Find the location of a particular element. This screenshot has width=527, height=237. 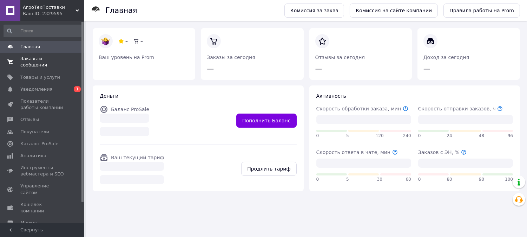

span: 100 is located at coordinates (509, 179).